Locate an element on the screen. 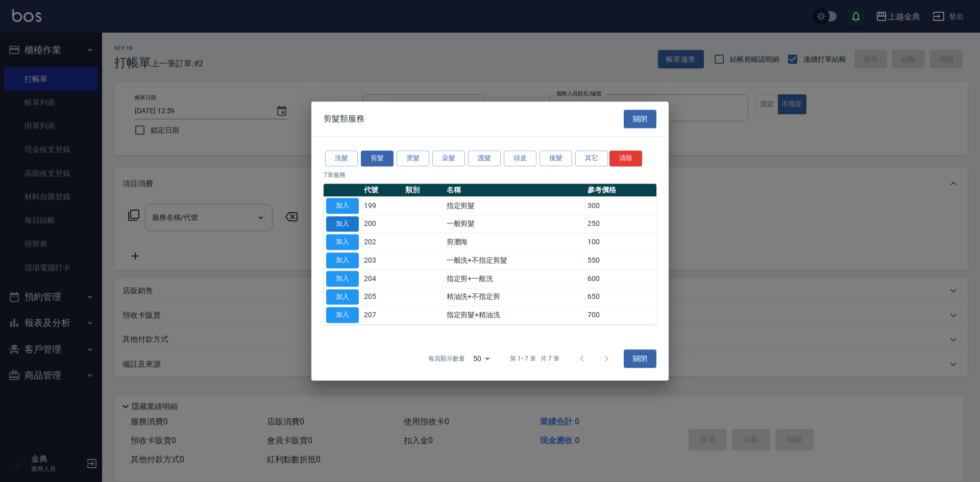  button: 洗髮 is located at coordinates (342, 158).